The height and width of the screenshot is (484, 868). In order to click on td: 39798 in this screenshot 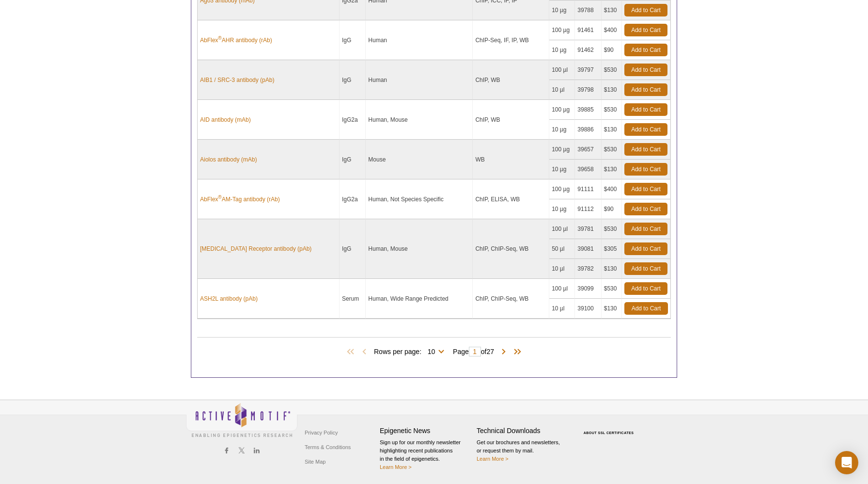, I will do `click(588, 90)`.